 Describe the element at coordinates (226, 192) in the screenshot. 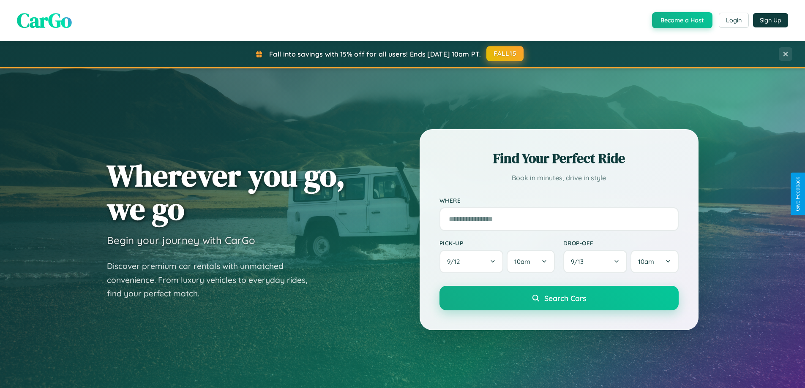

I see `h1: Wherever you go, we go` at that location.